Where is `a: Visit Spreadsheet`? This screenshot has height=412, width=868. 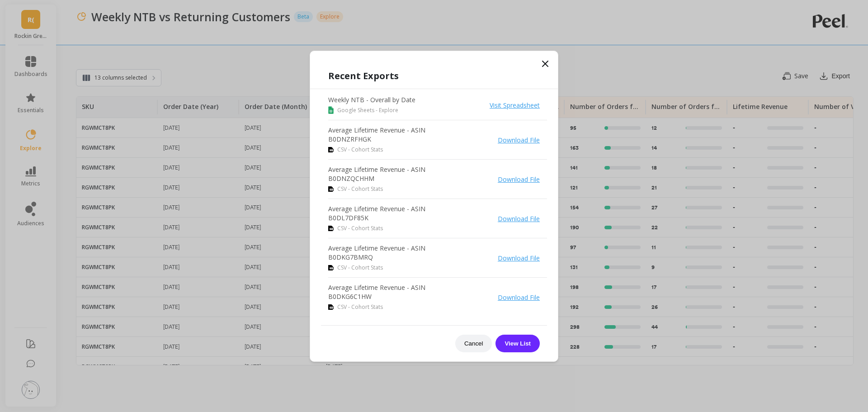 a: Visit Spreadsheet is located at coordinates (514, 105).